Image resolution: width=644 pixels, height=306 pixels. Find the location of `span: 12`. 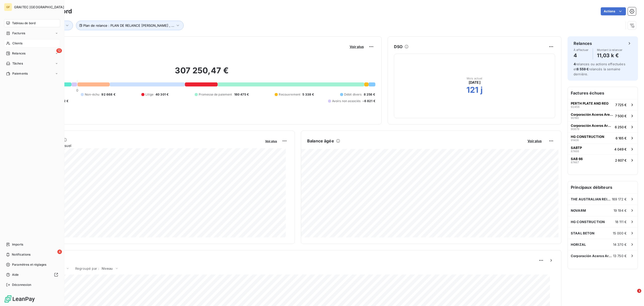

span: 12 is located at coordinates (59, 50).